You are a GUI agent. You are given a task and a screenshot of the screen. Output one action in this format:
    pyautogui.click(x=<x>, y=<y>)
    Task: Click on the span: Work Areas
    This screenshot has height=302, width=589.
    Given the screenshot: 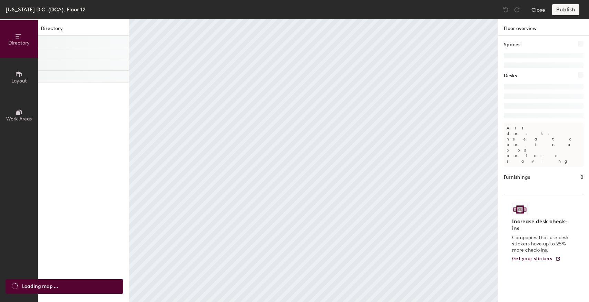 What is the action you would take?
    pyautogui.click(x=19, y=119)
    